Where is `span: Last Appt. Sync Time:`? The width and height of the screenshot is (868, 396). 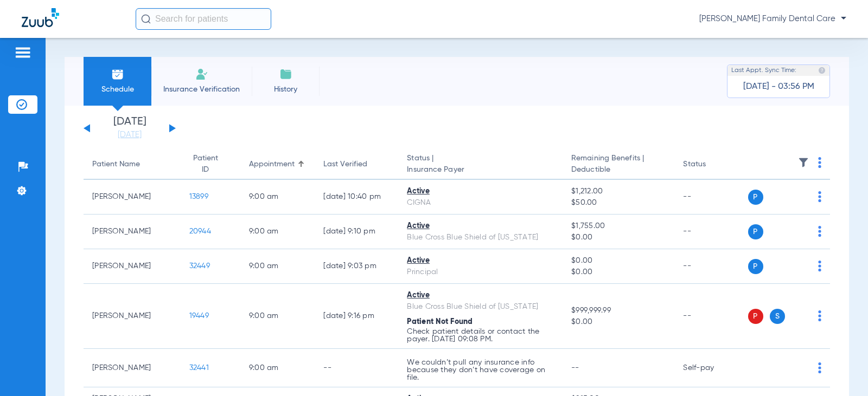 span: Last Appt. Sync Time: is located at coordinates (764, 71).